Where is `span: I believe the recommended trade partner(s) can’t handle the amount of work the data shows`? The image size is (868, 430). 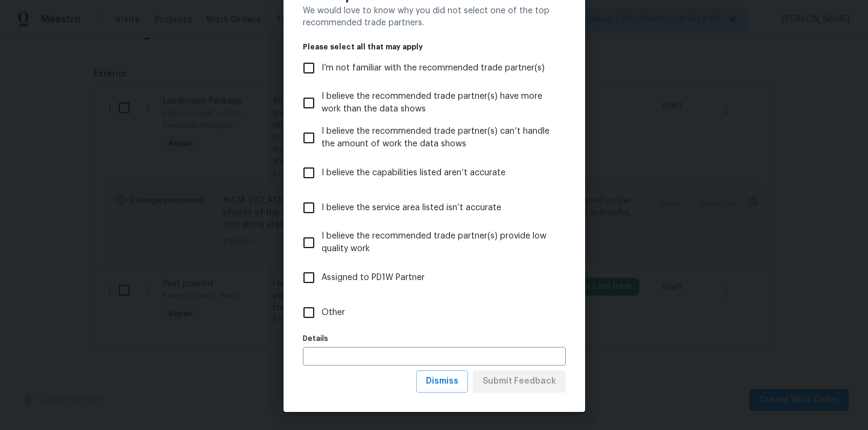
span: I believe the recommended trade partner(s) can’t handle the amount of work the data shows is located at coordinates (438, 138).